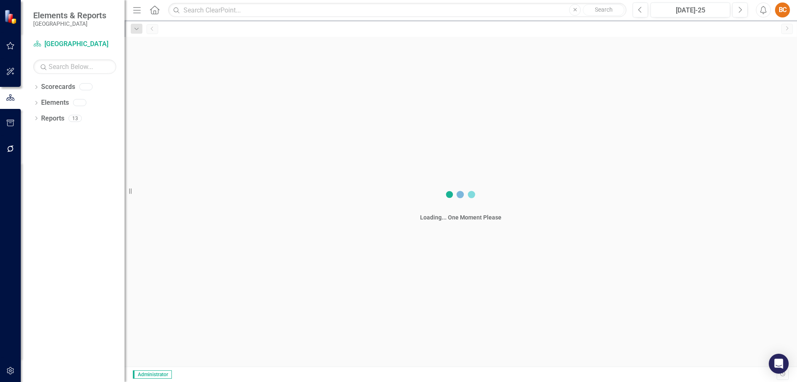  Describe the element at coordinates (70, 15) in the screenshot. I see `span: Elements & Reports` at that location.